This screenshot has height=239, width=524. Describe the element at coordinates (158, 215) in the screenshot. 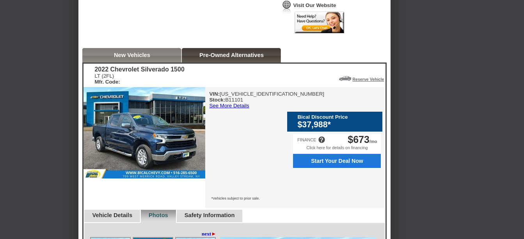

I see `a: Photos` at that location.